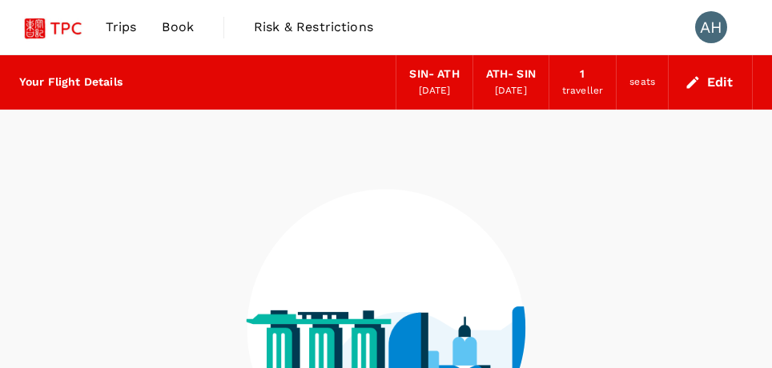 The width and height of the screenshot is (772, 368). What do you see at coordinates (434, 74) in the screenshot?
I see `div: SIN - ATH` at bounding box center [434, 74].